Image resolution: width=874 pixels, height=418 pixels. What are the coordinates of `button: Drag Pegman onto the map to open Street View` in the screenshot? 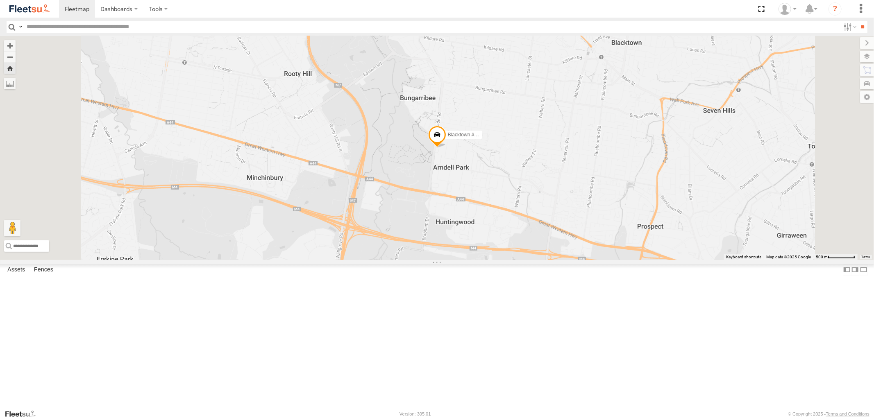 It's located at (12, 228).